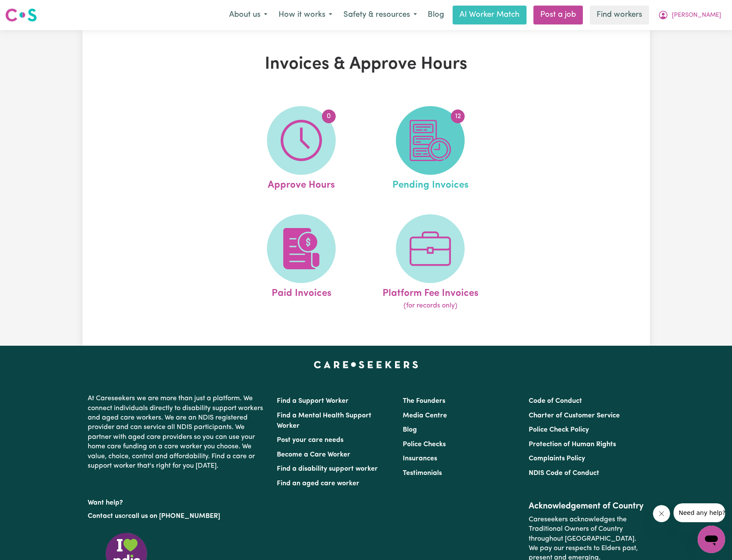  What do you see at coordinates (490, 15) in the screenshot?
I see `a: AI Worker Match` at bounding box center [490, 15].